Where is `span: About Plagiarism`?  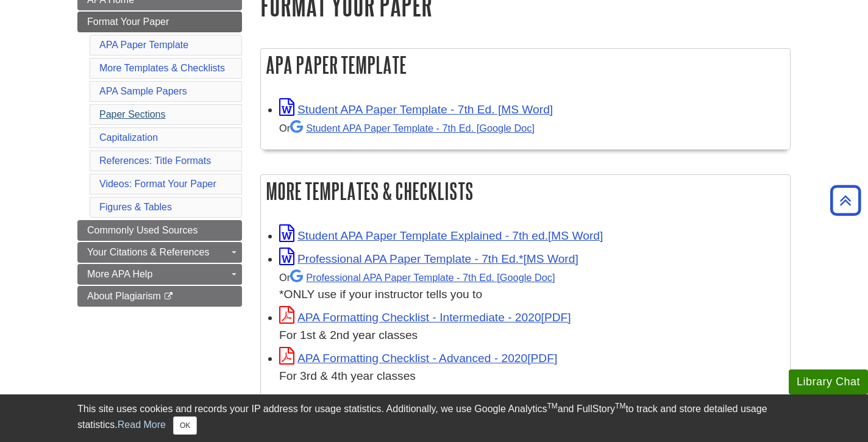
span: About Plagiarism is located at coordinates (124, 296).